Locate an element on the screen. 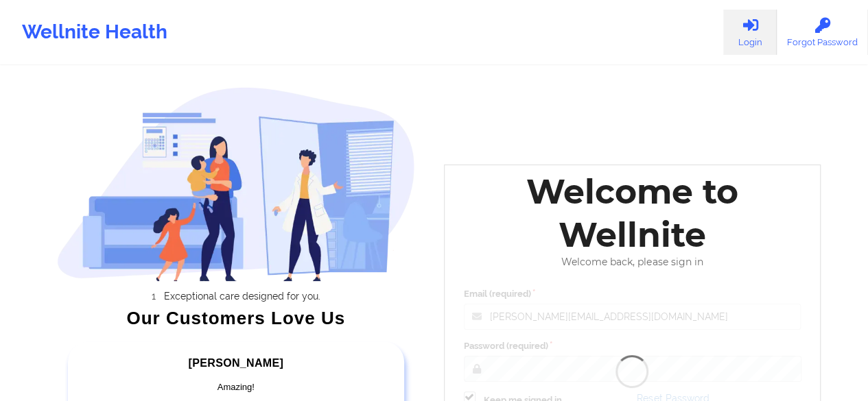 This screenshot has width=868, height=401. div: Welcome to Wellnite is located at coordinates (633, 214).